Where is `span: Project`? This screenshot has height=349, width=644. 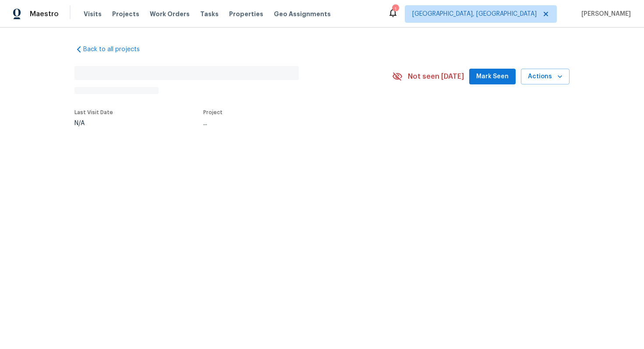
span: Project is located at coordinates (213, 112).